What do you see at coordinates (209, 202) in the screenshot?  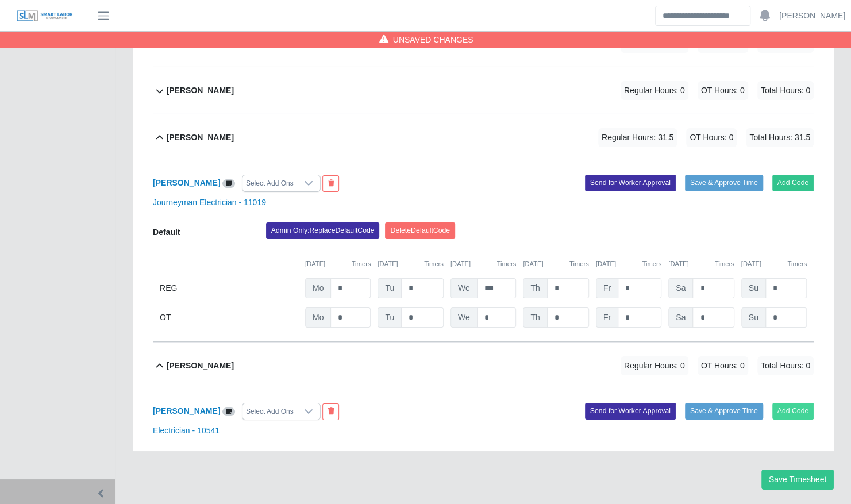 I see `a: Journeyman Electrician - 11019` at bounding box center [209, 202].